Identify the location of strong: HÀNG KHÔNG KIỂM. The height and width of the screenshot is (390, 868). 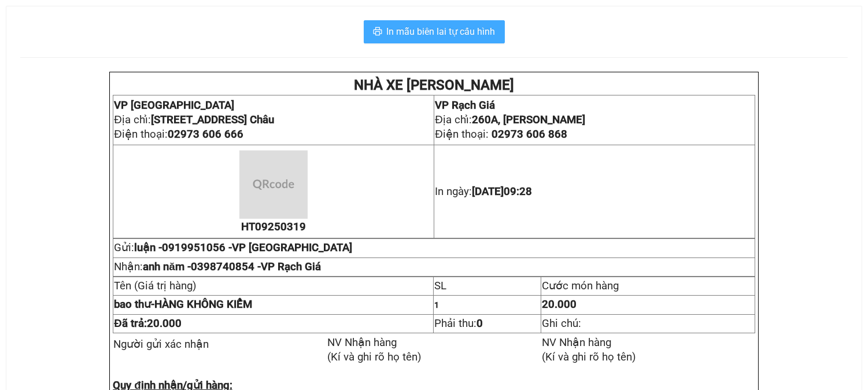
(183, 304).